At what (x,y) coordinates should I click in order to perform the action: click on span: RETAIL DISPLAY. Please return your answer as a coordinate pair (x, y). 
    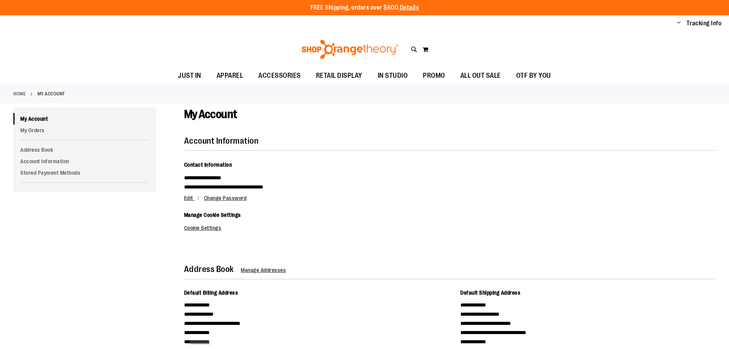
    Looking at the image, I should click on (339, 75).